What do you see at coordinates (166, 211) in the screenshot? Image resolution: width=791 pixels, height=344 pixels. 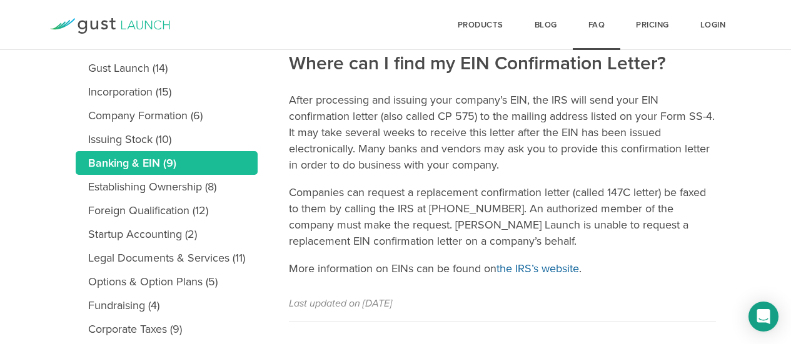 I see `a: Foreign Qualification (12)` at bounding box center [166, 211].